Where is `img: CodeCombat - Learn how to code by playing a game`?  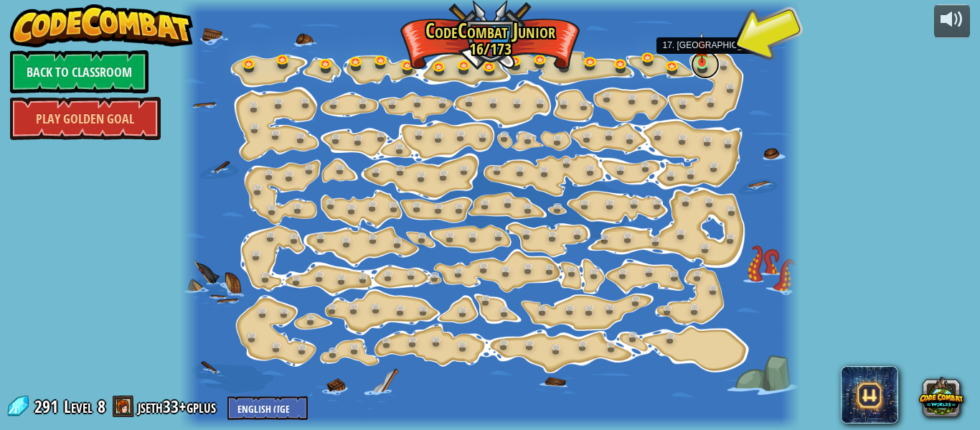 img: CodeCombat - Learn how to code by playing a game is located at coordinates (102, 26).